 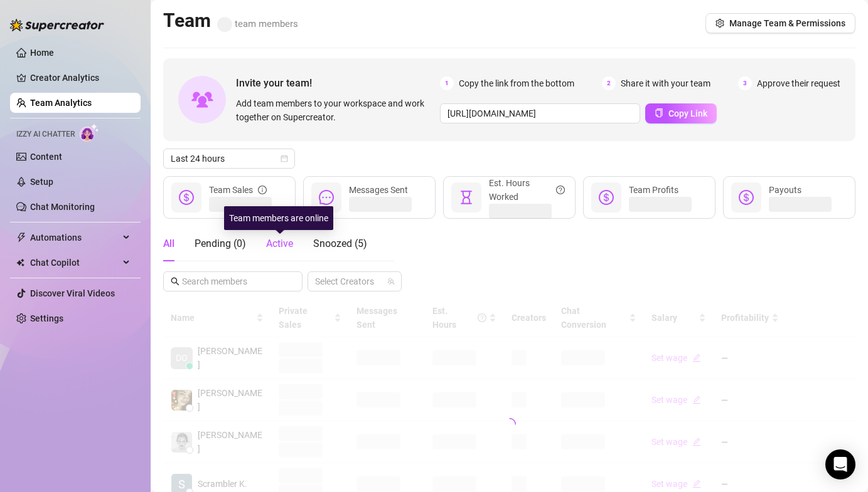 I want to click on button: Copy Link, so click(x=681, y=113).